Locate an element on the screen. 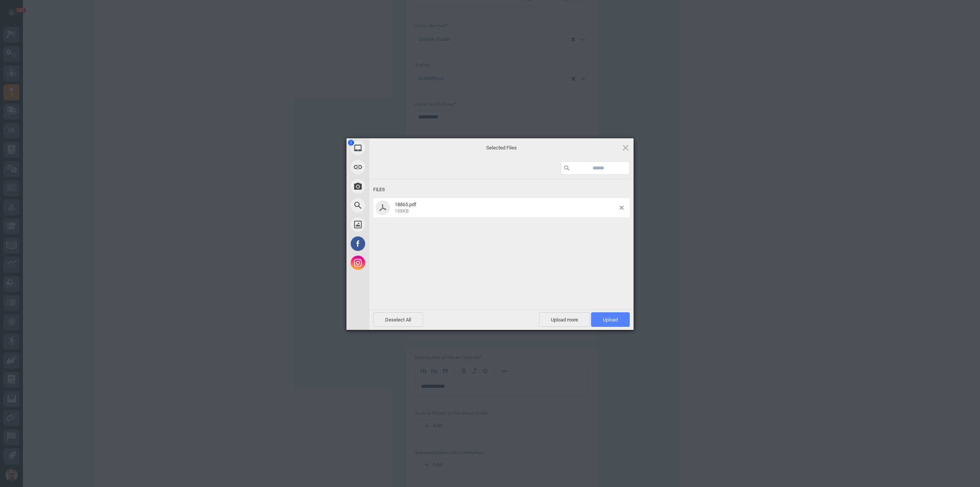 The height and width of the screenshot is (487, 980). span: Upload more is located at coordinates (565, 319).